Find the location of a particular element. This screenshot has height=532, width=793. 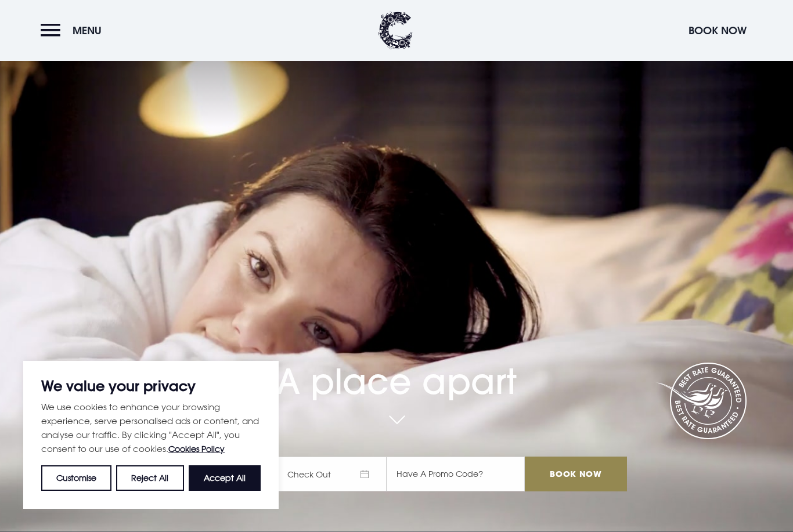

input: Book Now is located at coordinates (576, 474).